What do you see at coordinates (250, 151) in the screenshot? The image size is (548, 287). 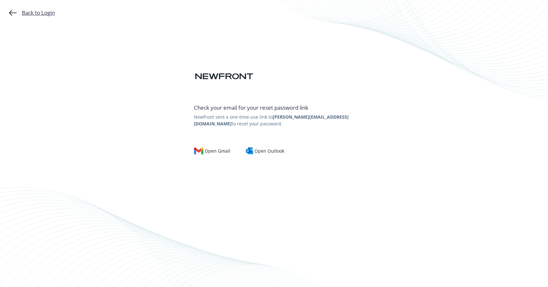 I see `img: outlook-logo.svg` at bounding box center [250, 151].